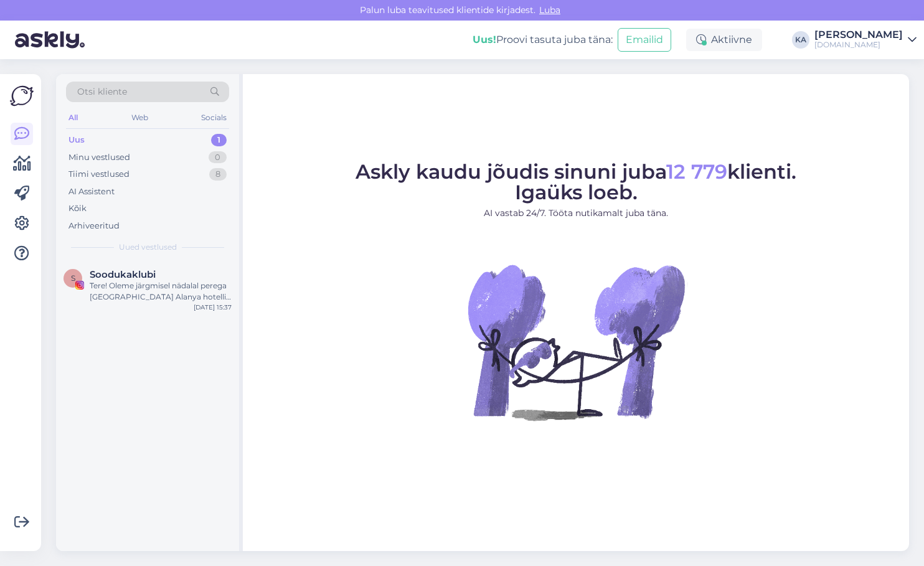 The image size is (924, 566). Describe the element at coordinates (94, 226) in the screenshot. I see `div: Arhiveeritud` at that location.